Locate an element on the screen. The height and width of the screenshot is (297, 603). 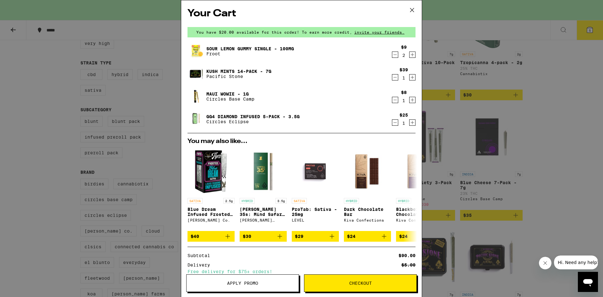
p: SATIVA is located at coordinates (299, 201).